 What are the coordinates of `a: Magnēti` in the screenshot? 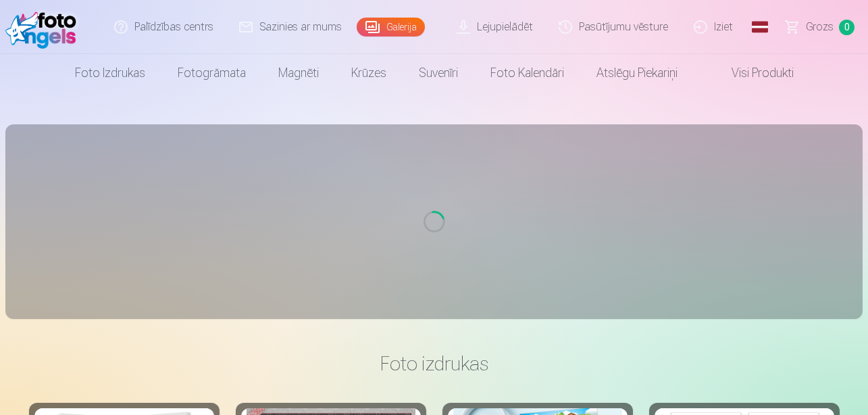 It's located at (298, 73).